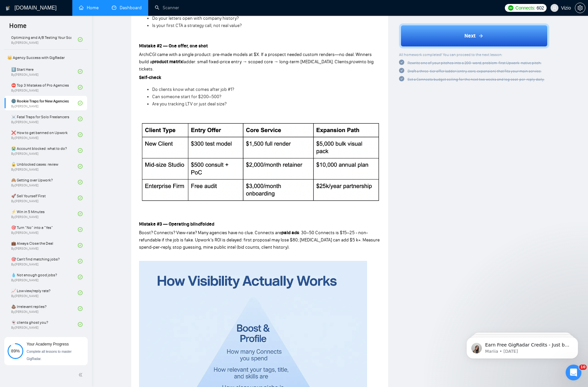 This screenshot has height=387, width=588. I want to click on span: setting, so click(580, 8).